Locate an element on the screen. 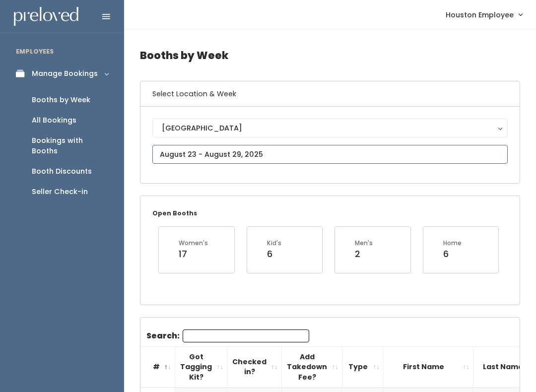 This screenshot has width=536, height=392. a: Houston Employee is located at coordinates (484, 14).